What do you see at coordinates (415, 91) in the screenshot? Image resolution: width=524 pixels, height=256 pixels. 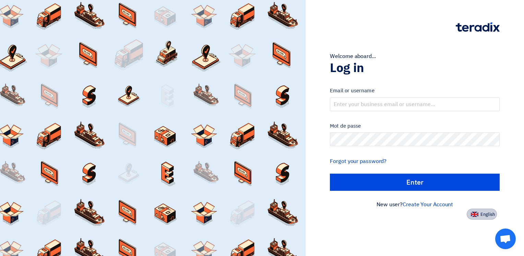 I see `label: Email or username` at bounding box center [415, 91].